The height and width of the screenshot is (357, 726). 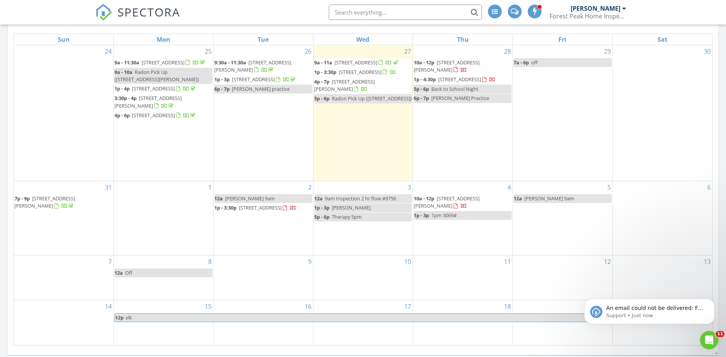 I want to click on span: 7a - 6p, so click(x=521, y=62).